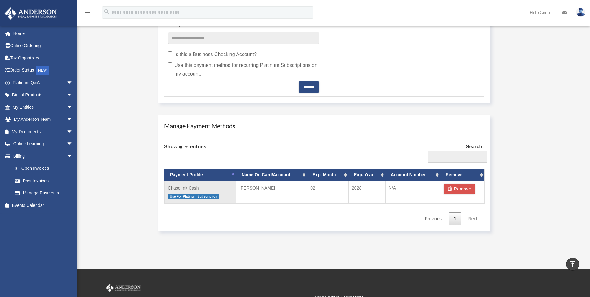 The width and height of the screenshot is (590, 297). Describe the element at coordinates (460, 189) in the screenshot. I see `button: Remove` at that location.